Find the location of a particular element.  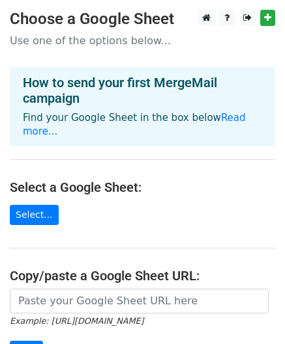

input: Paste your Google Sheet URL here is located at coordinates (139, 301).